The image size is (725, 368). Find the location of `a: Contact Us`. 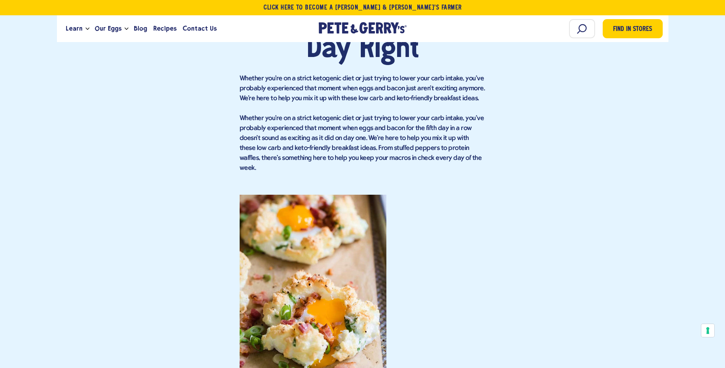

a: Contact Us is located at coordinates (200, 29).